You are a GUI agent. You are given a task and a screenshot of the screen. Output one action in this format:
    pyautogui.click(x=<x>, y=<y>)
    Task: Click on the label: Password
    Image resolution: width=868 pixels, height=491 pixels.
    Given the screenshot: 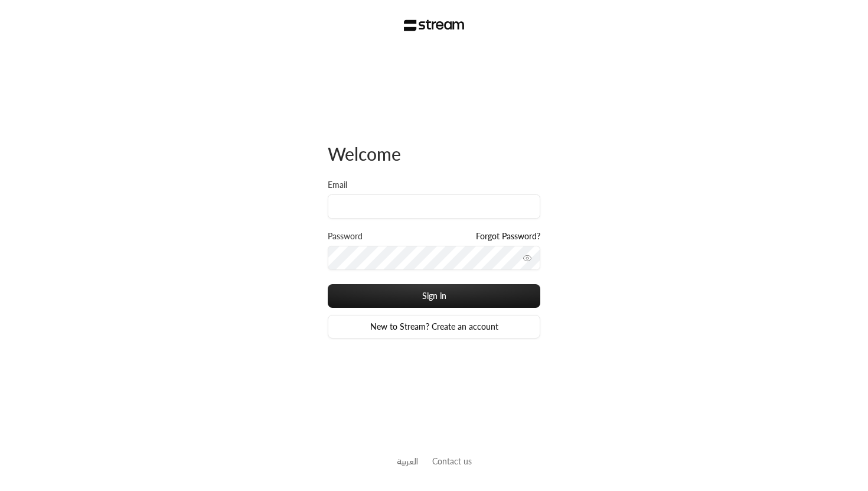 What is the action you would take?
    pyautogui.click(x=345, y=236)
    